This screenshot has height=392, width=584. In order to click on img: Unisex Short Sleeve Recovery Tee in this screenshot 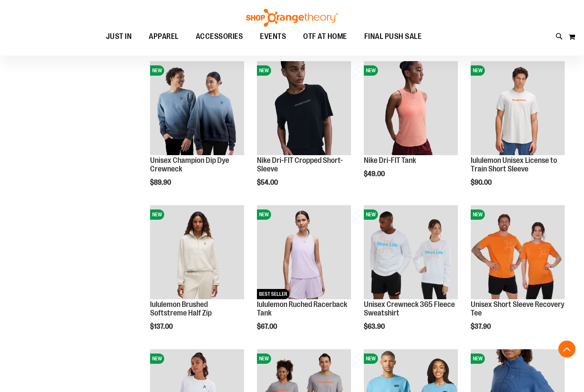, I will do `click(518, 253)`.